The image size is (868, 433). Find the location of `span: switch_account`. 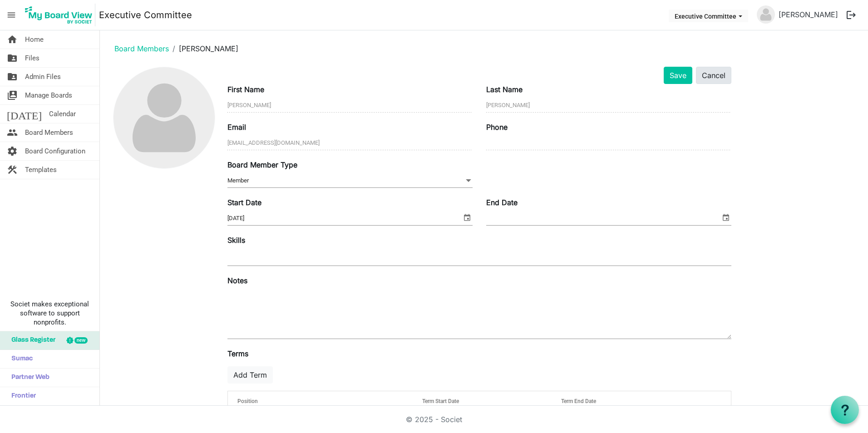

span: switch_account is located at coordinates (12, 95).